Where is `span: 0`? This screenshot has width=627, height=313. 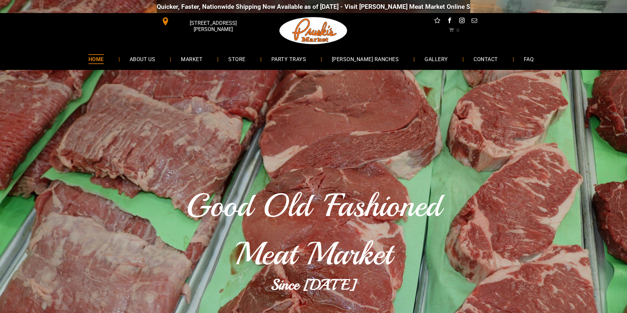
span: 0 is located at coordinates (458, 30).